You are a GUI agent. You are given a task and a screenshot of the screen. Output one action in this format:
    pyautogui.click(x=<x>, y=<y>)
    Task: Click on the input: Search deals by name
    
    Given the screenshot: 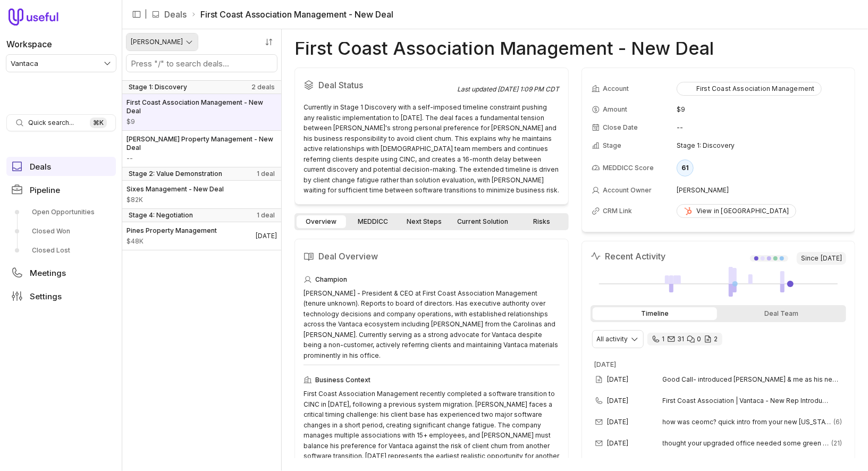 What is the action you would take?
    pyautogui.click(x=201, y=63)
    